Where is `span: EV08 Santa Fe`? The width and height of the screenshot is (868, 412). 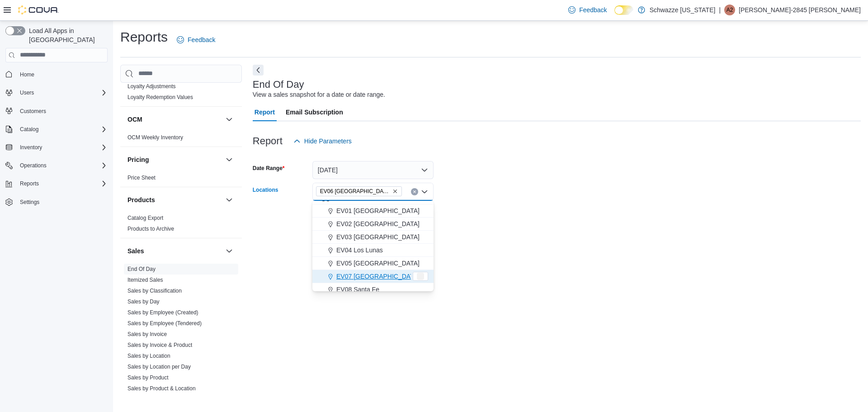 span: EV08 Santa Fe is located at coordinates (358, 289).